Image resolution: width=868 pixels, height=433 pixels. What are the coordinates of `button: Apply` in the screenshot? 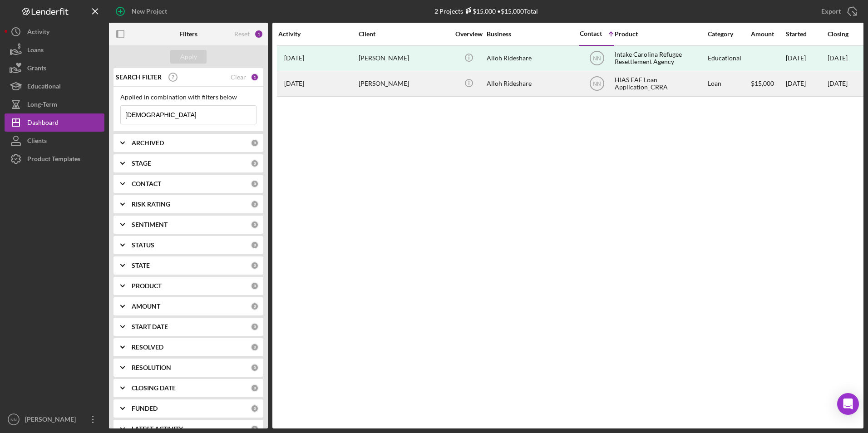 It's located at (189, 57).